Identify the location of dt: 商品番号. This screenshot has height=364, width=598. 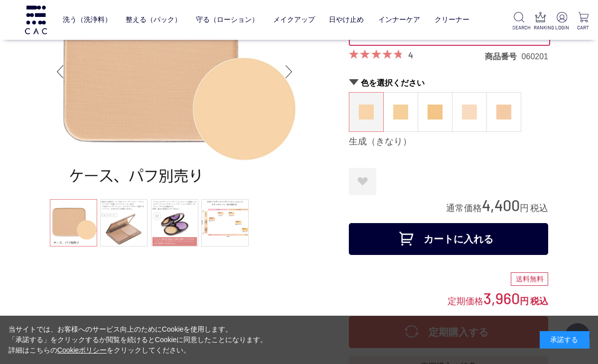
(503, 56).